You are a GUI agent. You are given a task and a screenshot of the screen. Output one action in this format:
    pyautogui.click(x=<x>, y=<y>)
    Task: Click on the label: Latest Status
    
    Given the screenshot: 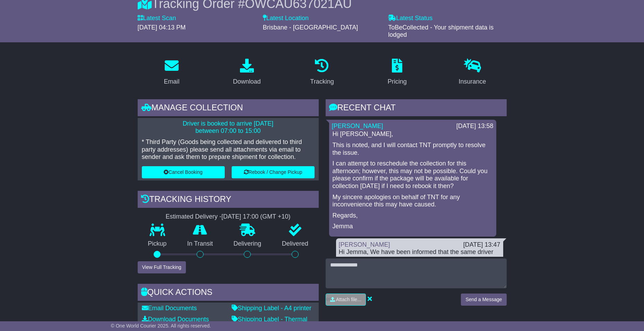 What is the action you would take?
    pyautogui.click(x=410, y=18)
    